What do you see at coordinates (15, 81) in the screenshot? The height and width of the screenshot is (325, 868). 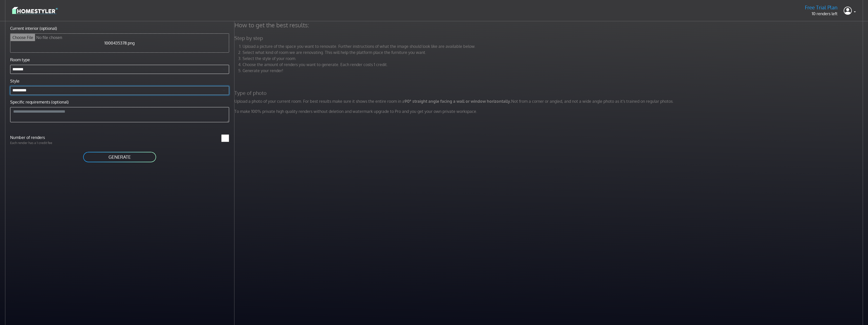 I see `label: Style` at bounding box center [15, 81].